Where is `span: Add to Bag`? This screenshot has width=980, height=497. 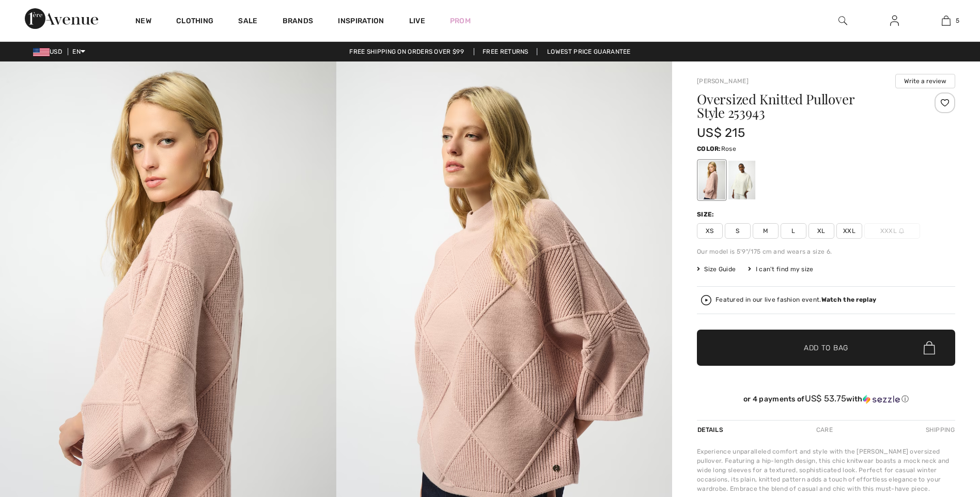
span: Add to Bag is located at coordinates (826, 348).